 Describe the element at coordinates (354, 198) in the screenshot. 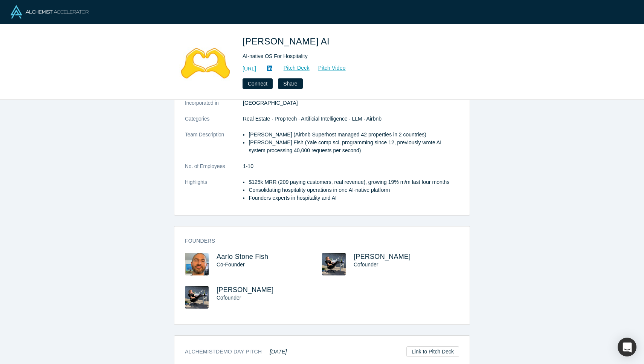

I see `li: Founders experts in hospitality and AI` at that location.